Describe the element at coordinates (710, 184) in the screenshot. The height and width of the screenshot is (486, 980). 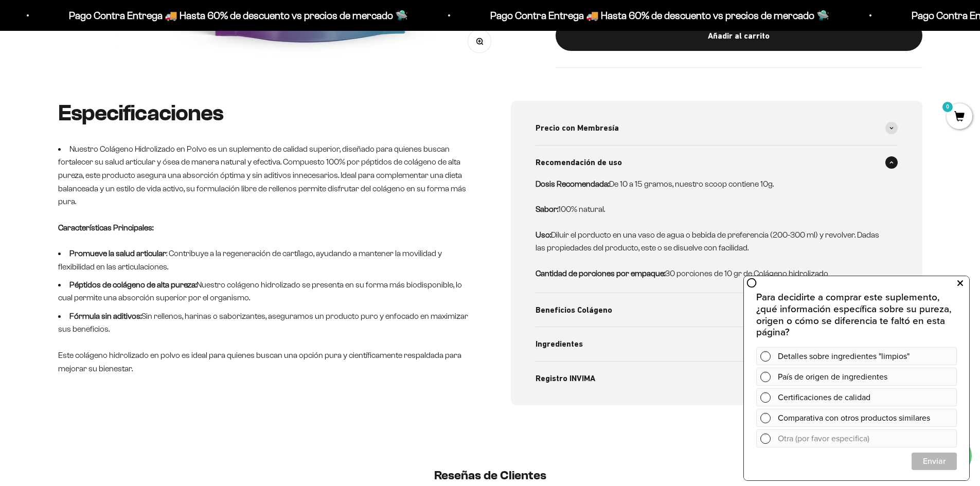
I see `p: De 10 a 15 gramos, nuestro scoop contiene 10g.` at that location.